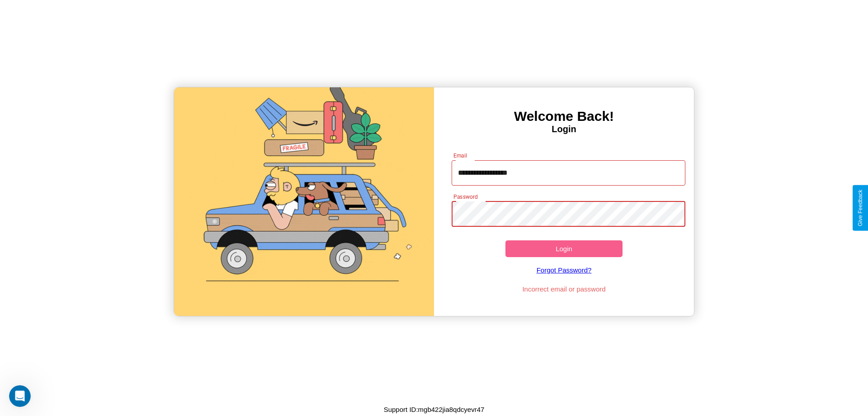 The height and width of the screenshot is (416, 868). I want to click on img: gif, so click(304, 202).